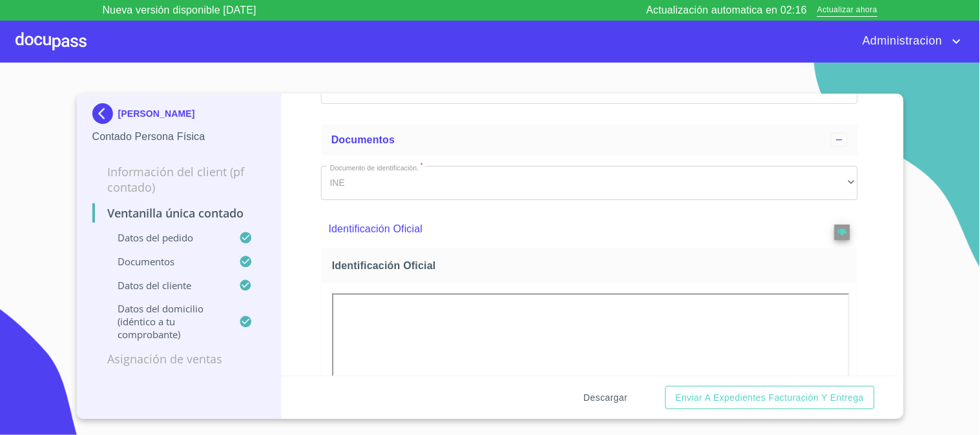 This screenshot has width=980, height=435. I want to click on button: Enviar a Expedientes Facturación y Entrega, so click(770, 398).